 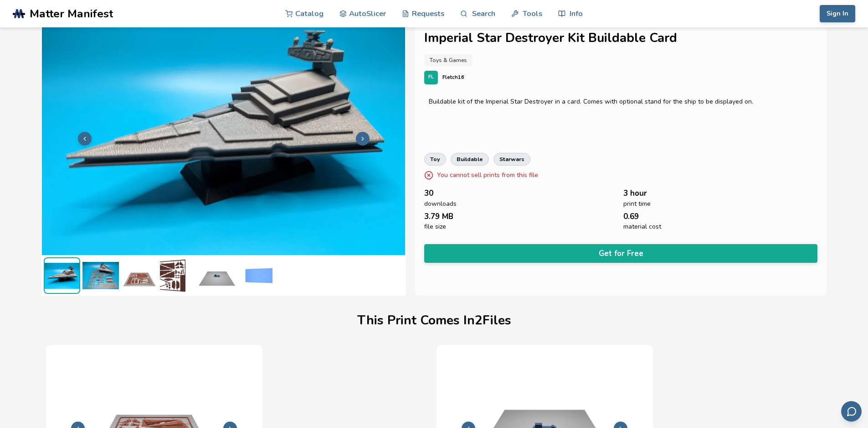 I want to click on span: Matter Manifest, so click(x=71, y=14).